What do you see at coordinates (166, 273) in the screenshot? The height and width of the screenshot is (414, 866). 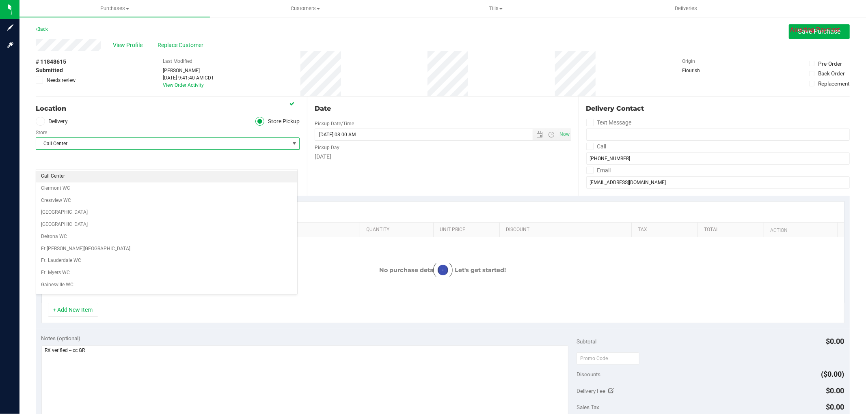 I see `li: Ft. Myers WC` at bounding box center [166, 273].